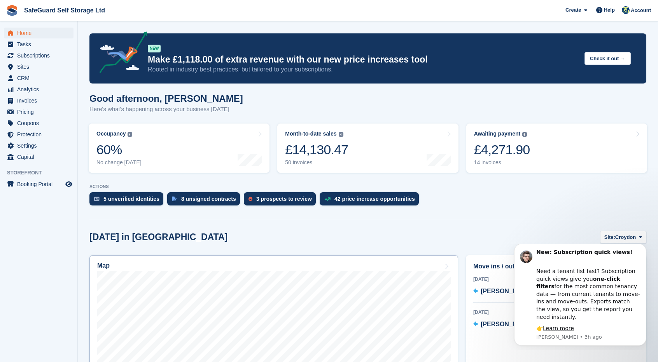 The image size is (658, 362). I want to click on img: price-adjustments-announcement-icon-8257ccfd72463d97f412b2fc003d46551f7dbcb40ab6d574587a9cd5c0d94..., so click(120, 54).